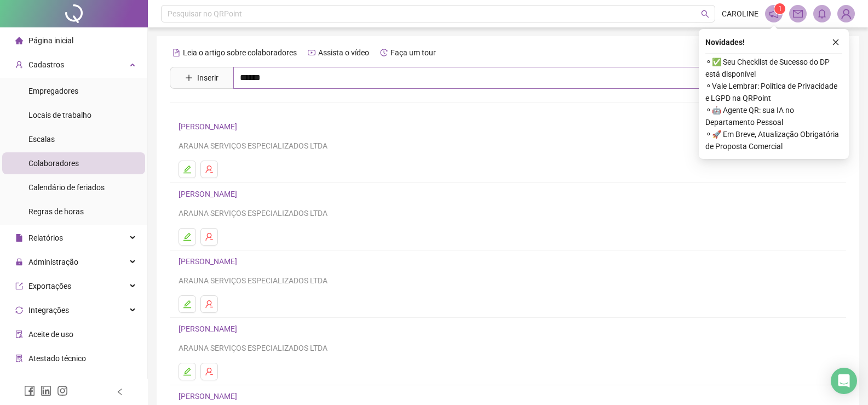  What do you see at coordinates (51, 334) in the screenshot?
I see `span: Aceite de uso` at bounding box center [51, 334].